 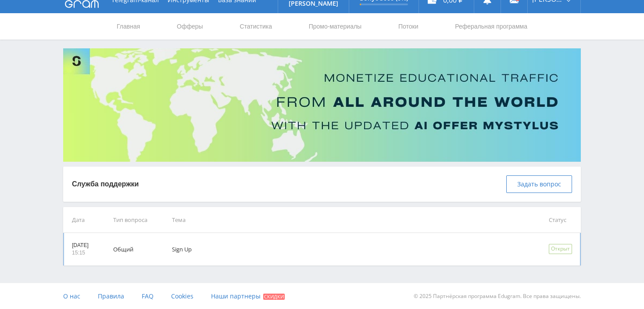 I want to click on a: Офферы, so click(x=190, y=26).